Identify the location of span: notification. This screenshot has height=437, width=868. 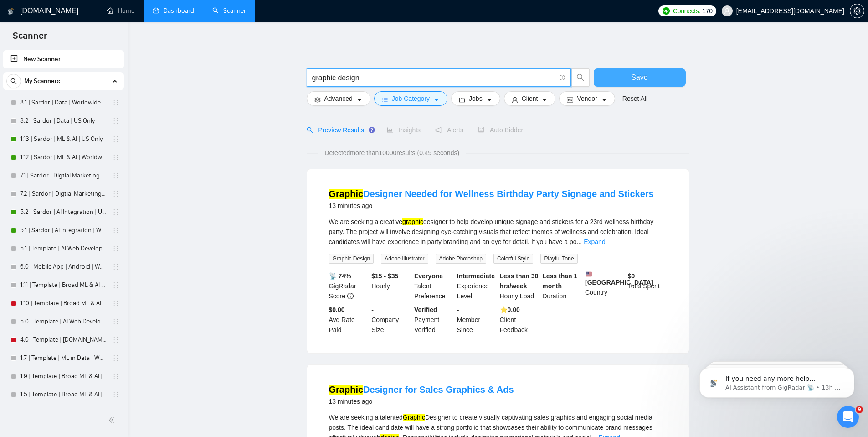
(438, 130).